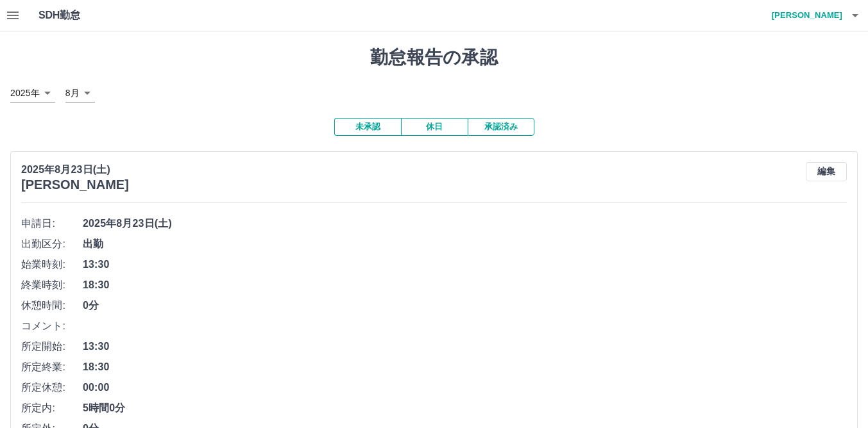  Describe the element at coordinates (52, 285) in the screenshot. I see `span: 終業時刻:` at that location.